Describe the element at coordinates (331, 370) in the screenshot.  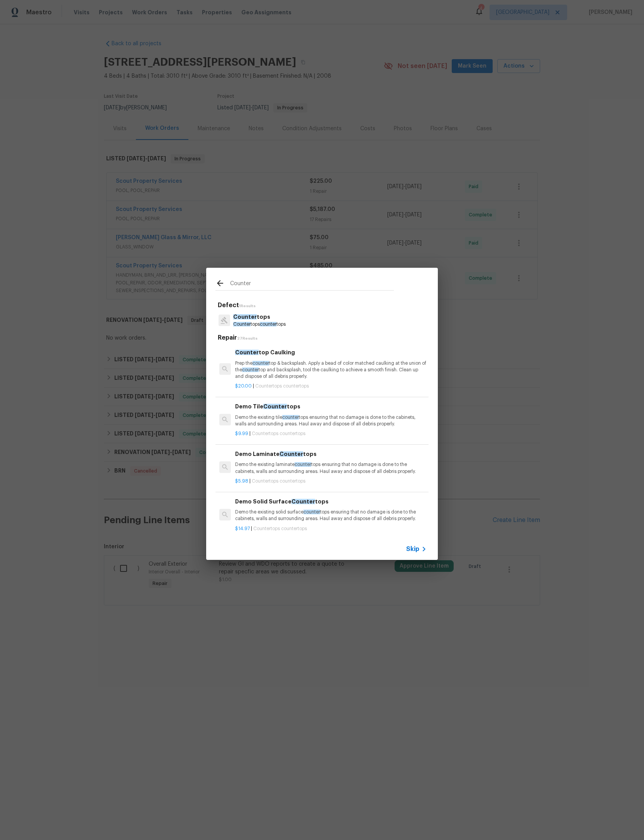
I see `p: Prep the top & backsplash. Apply a bead of color matched caulking at the union of the top and bac...` at that location.